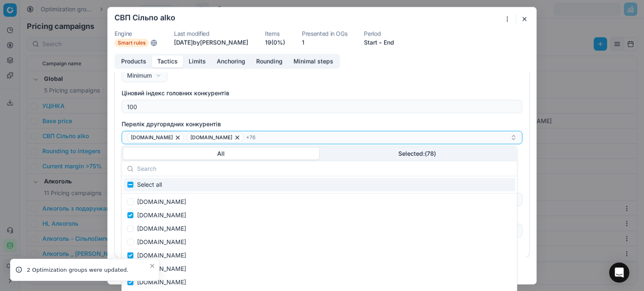 The height and width of the screenshot is (291, 644). I want to click on a: 19(0%), so click(275, 42).